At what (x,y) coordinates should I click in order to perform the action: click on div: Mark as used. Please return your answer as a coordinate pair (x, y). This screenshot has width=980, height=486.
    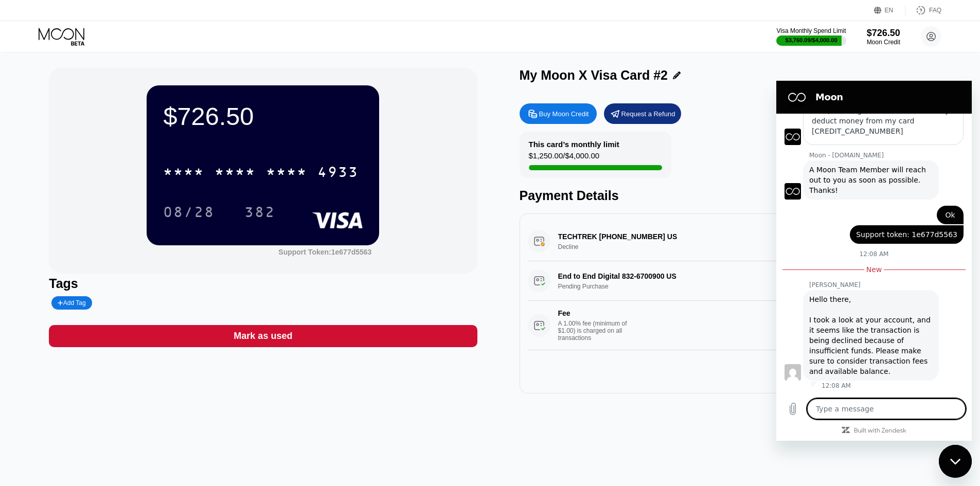
    Looking at the image, I should click on (263, 336).